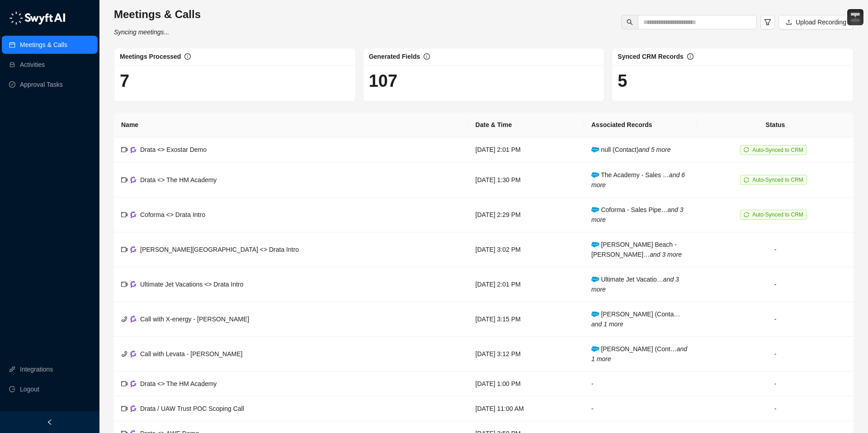 The width and height of the screenshot is (868, 433). What do you see at coordinates (37, 370) in the screenshot?
I see `a: Integrations` at bounding box center [37, 370].